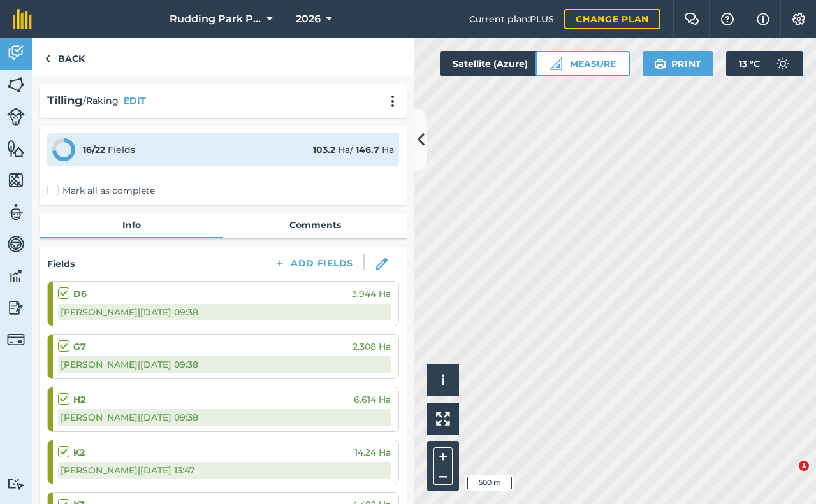 This screenshot has height=504, width=816. What do you see at coordinates (80, 347) in the screenshot?
I see `strong: G7` at bounding box center [80, 347].